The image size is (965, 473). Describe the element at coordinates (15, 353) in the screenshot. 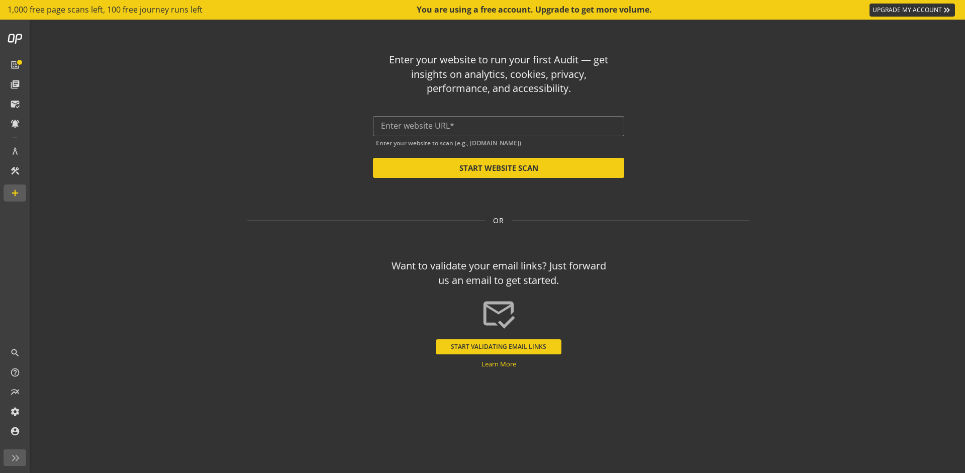

I see `mat-icon: search` at that location.